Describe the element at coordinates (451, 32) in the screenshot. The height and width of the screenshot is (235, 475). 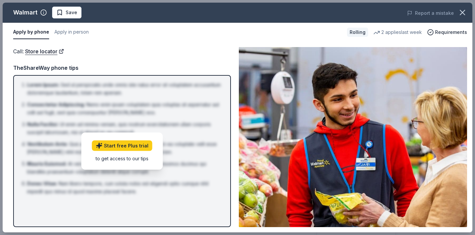
I see `span: Requirements` at that location.